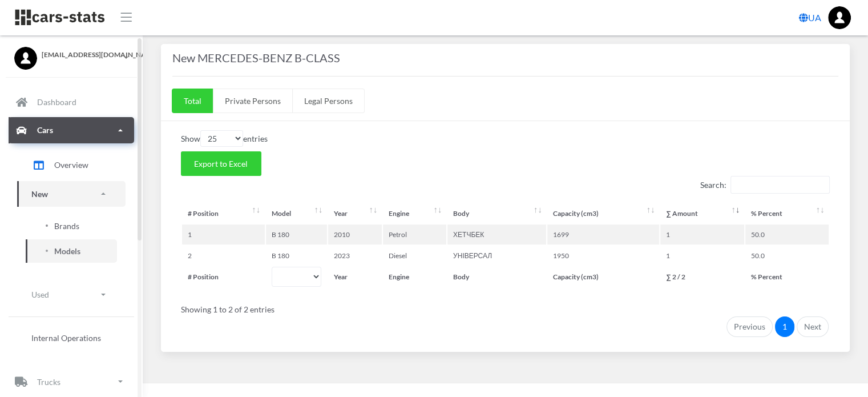 The height and width of the screenshot is (397, 868). Describe the element at coordinates (415, 213) in the screenshot. I see `th: Engine: activate to sort column ascending` at that location.